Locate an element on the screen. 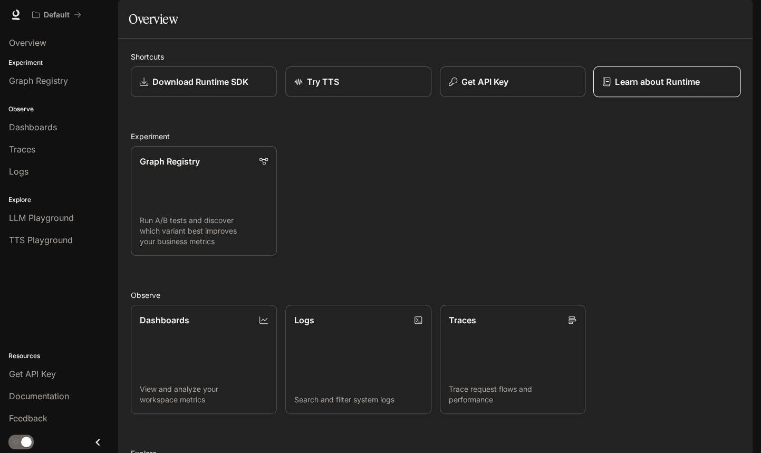  a: LogsSearch and filter system logs is located at coordinates (358, 360).